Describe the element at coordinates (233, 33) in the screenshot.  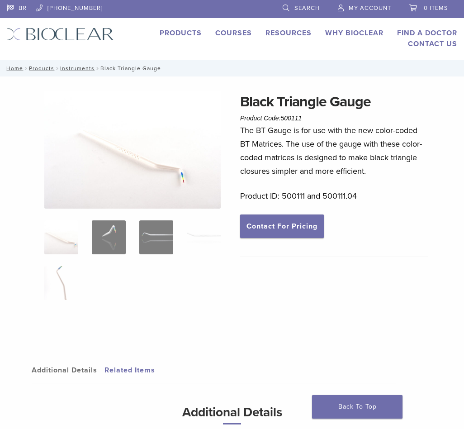
I see `a: Courses` at that location.